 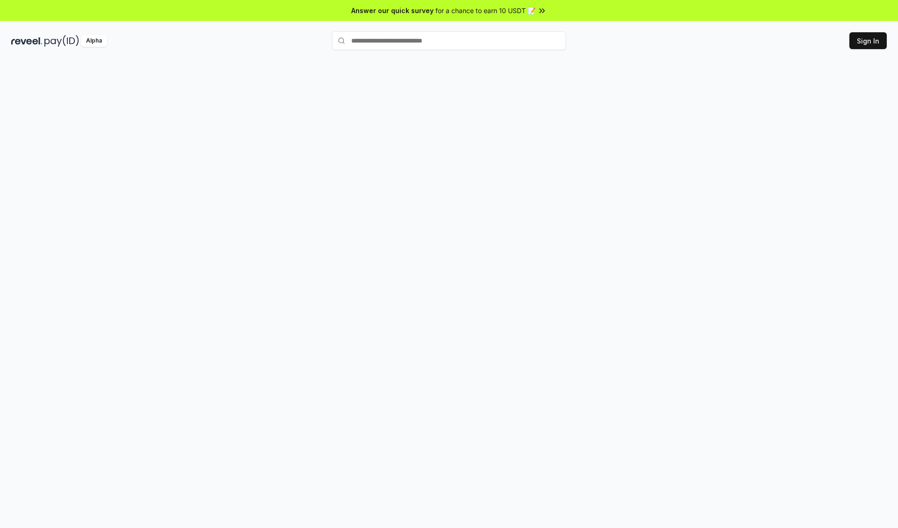 What do you see at coordinates (868, 41) in the screenshot?
I see `button: Sign In` at bounding box center [868, 41].